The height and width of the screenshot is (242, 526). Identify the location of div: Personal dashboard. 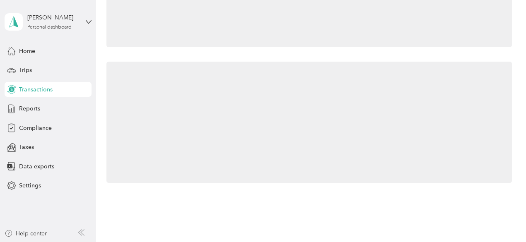
(49, 27).